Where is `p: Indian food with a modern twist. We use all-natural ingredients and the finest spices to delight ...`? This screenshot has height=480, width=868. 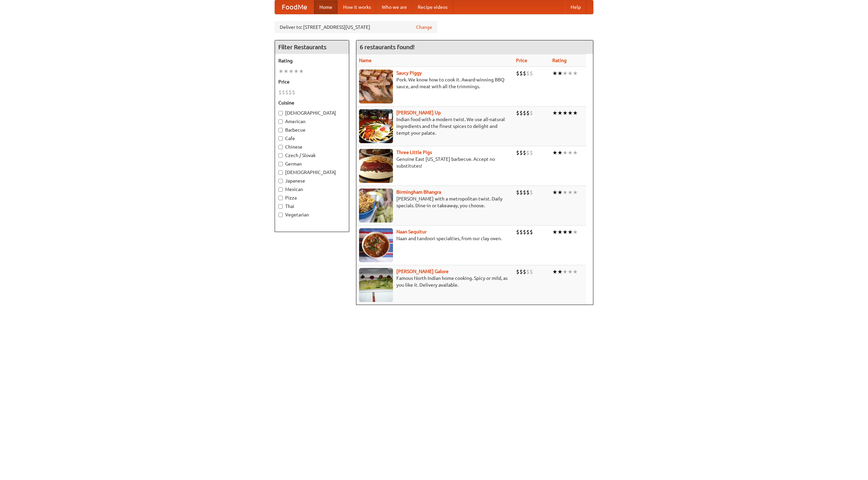
p: Indian food with a modern twist. We use all-natural ingredients and the finest spices to delight ... is located at coordinates (435, 126).